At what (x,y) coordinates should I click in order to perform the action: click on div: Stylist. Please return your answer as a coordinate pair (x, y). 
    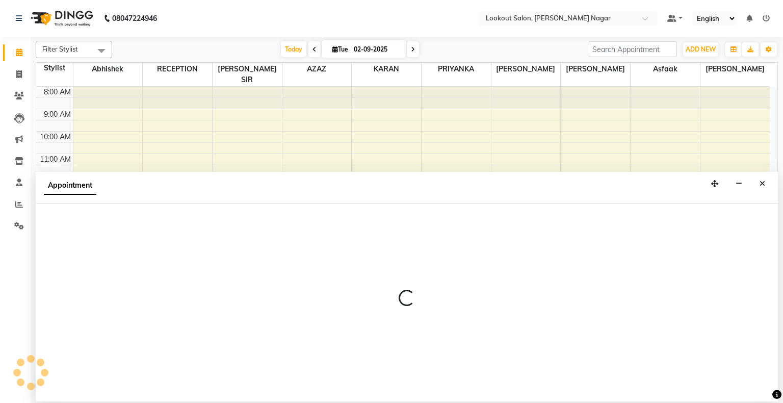
    Looking at the image, I should click on (55, 68).